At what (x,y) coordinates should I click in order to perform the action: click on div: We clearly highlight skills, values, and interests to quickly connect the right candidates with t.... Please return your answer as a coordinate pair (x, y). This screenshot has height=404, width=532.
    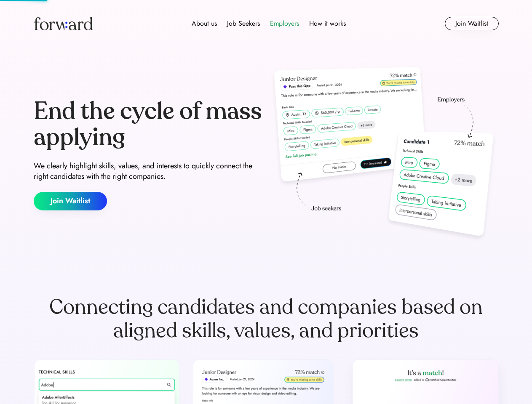
    Looking at the image, I should click on (148, 171).